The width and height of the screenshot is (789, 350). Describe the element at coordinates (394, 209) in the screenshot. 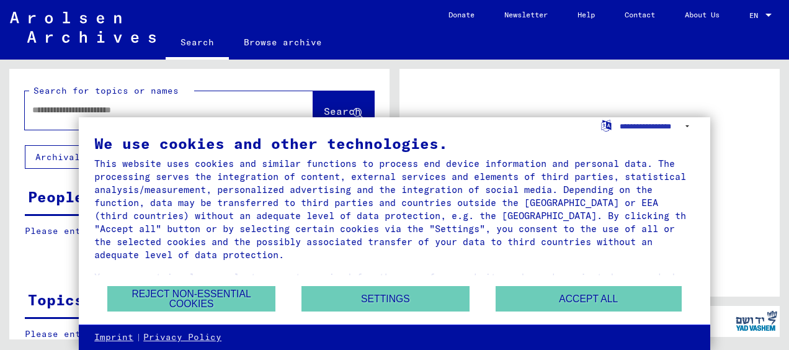

I see `div: This website uses cookies and similar functions to process end device information and personal da...` at that location.